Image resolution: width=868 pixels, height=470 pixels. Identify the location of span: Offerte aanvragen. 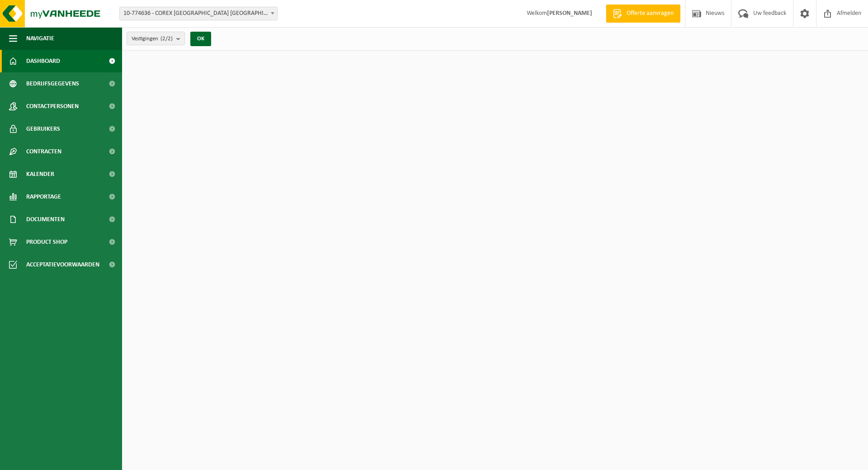
(650, 13).